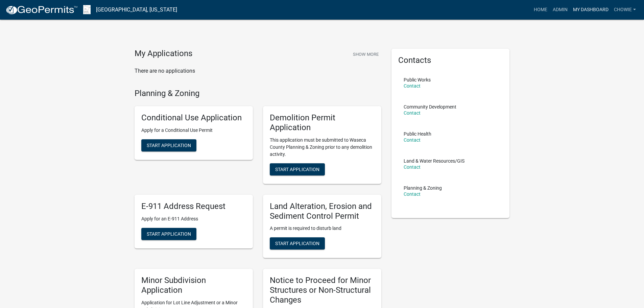 The width and height of the screenshot is (644, 308). What do you see at coordinates (540, 10) in the screenshot?
I see `a: Home` at bounding box center [540, 10].